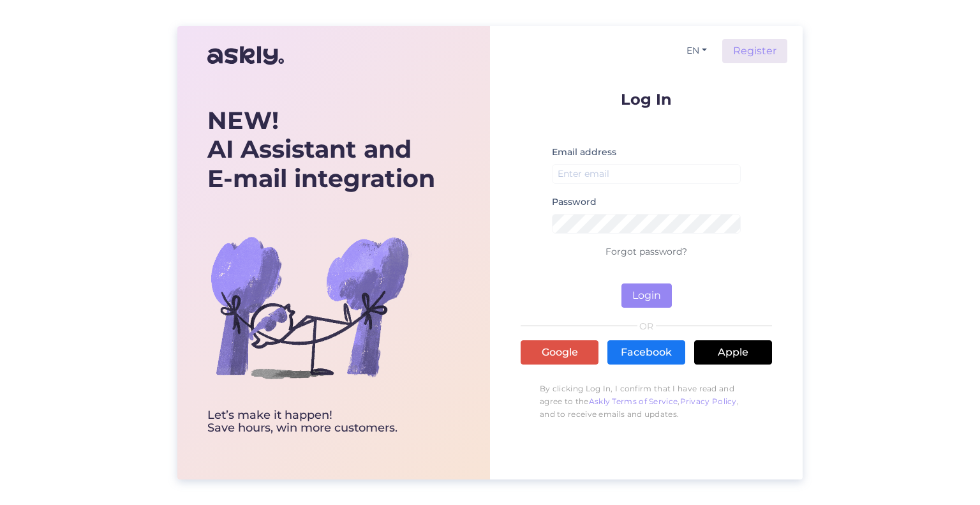 Image resolution: width=980 pixels, height=505 pixels. What do you see at coordinates (754, 51) in the screenshot?
I see `a: Register` at bounding box center [754, 51].